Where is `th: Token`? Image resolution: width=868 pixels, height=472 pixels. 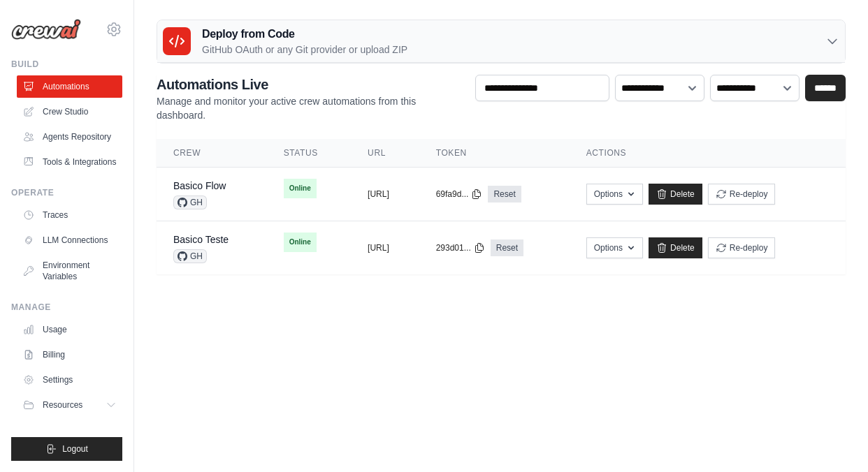
th: Token is located at coordinates (494, 153).